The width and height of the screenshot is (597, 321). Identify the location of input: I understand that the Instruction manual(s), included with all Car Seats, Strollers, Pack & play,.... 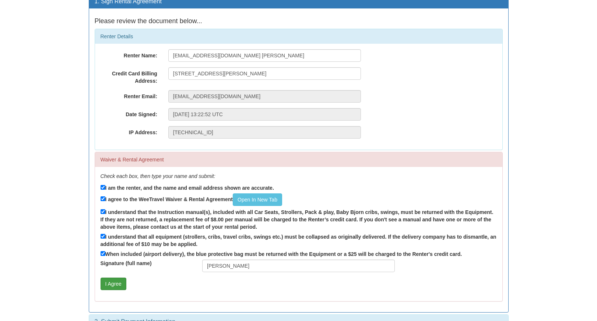
(103, 212).